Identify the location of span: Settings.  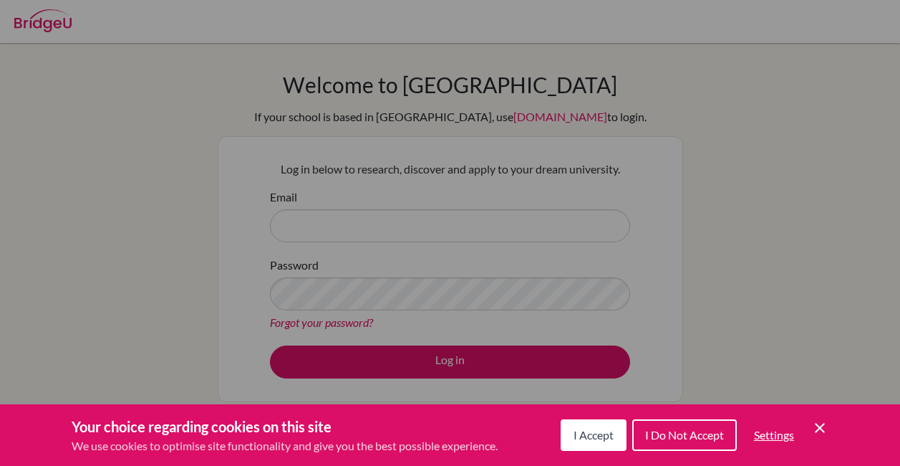
(774, 434).